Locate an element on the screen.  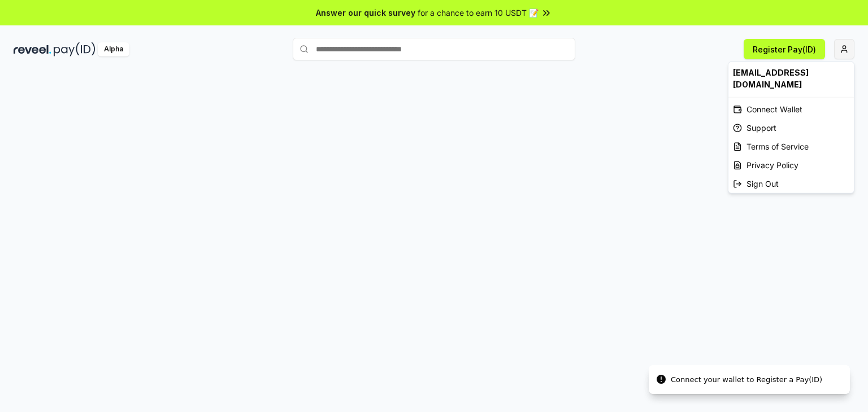
a: Privacy Policy is located at coordinates (791, 165).